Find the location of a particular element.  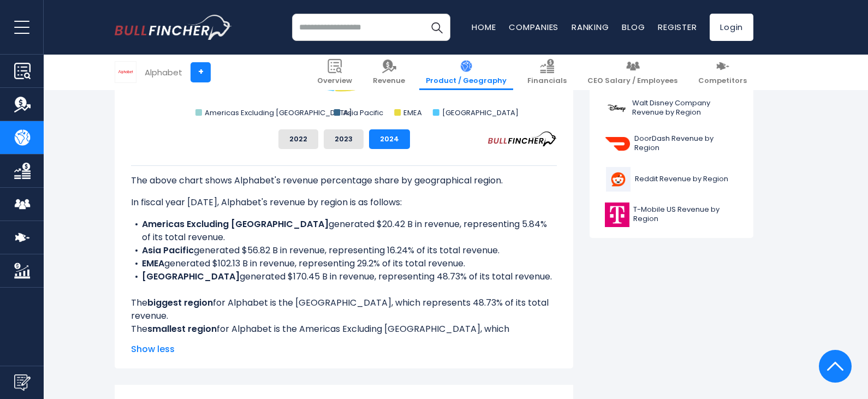

span: Reddit Revenue by Region is located at coordinates (682, 179).